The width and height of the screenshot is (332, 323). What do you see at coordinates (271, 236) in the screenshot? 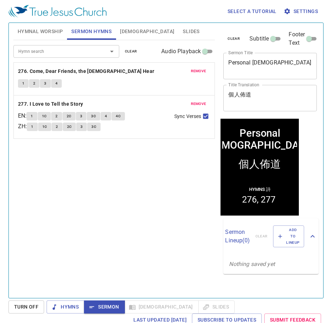
I see `div: Sermon Lineup(0)clearAdd to Lineup` at bounding box center [271, 236].